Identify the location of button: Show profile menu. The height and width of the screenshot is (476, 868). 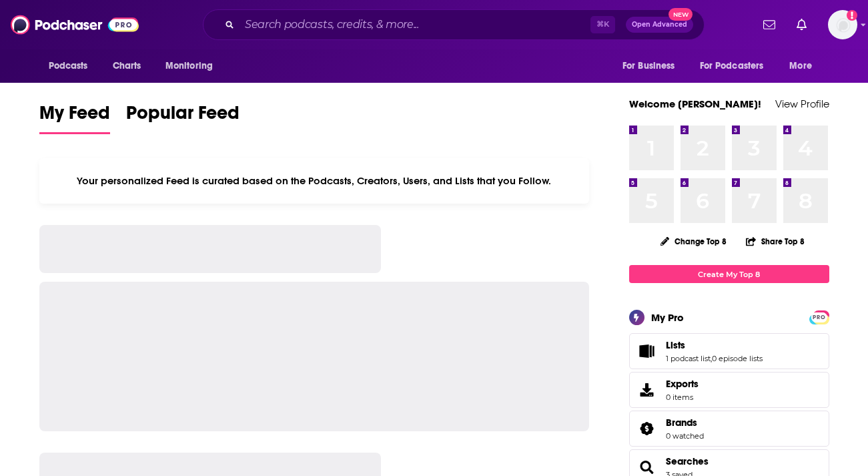
(842, 25).